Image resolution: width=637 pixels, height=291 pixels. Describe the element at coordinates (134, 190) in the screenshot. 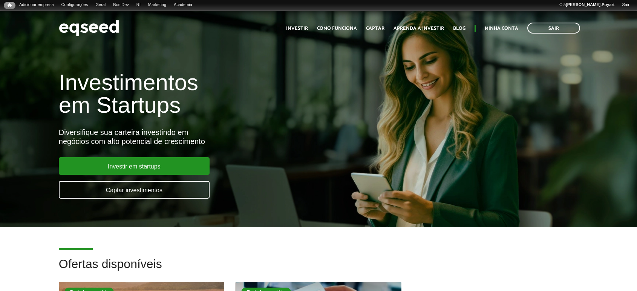

I see `a: Captar investimentos` at that location.